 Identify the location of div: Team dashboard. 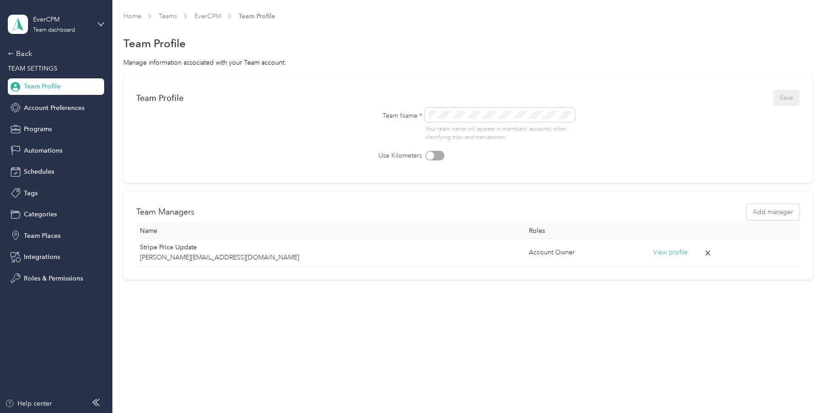
(54, 30).